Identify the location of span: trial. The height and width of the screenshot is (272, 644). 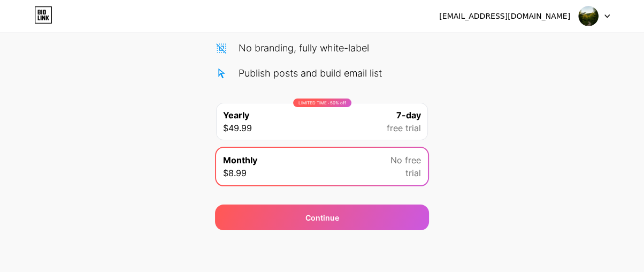
(413, 173).